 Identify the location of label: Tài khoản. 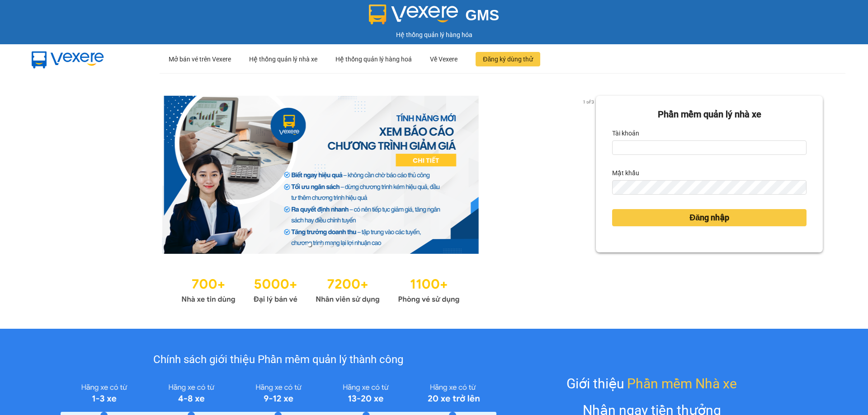
(626, 134).